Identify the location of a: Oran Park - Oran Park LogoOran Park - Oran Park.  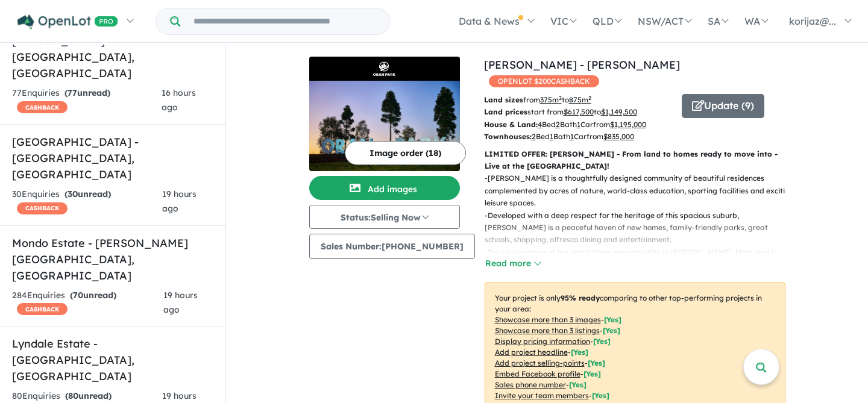
(385, 114).